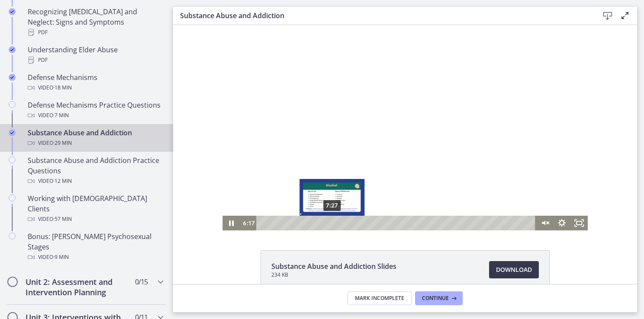 The height and width of the screenshot is (319, 644). What do you see at coordinates (61, 115) in the screenshot?
I see `span: · 7 min` at bounding box center [61, 115].